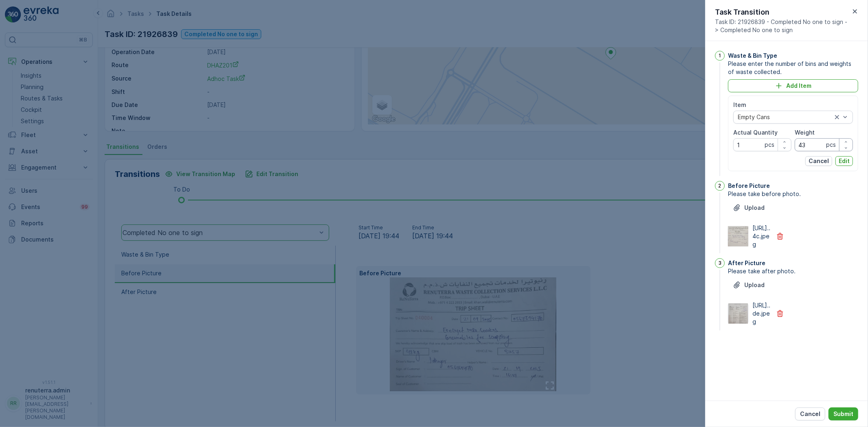 The height and width of the screenshot is (427, 868). I want to click on p: Add Item, so click(798, 86).